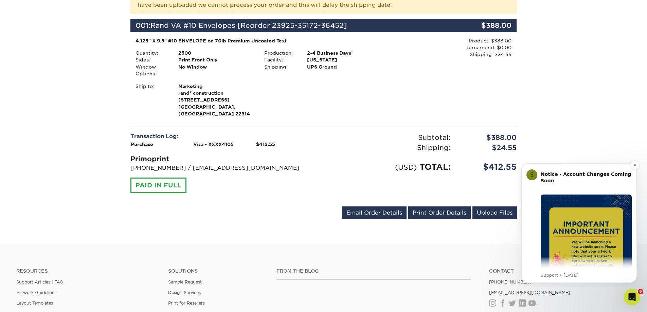 This screenshot has height=312, width=647. What do you see at coordinates (184, 292) in the screenshot?
I see `a: Design Services` at bounding box center [184, 292].